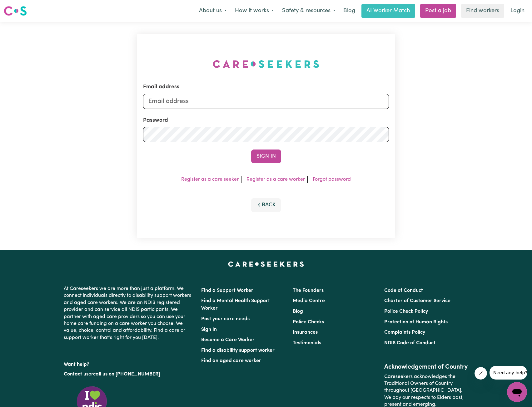 This screenshot has width=532, height=407. I want to click on a: Login, so click(517, 11).